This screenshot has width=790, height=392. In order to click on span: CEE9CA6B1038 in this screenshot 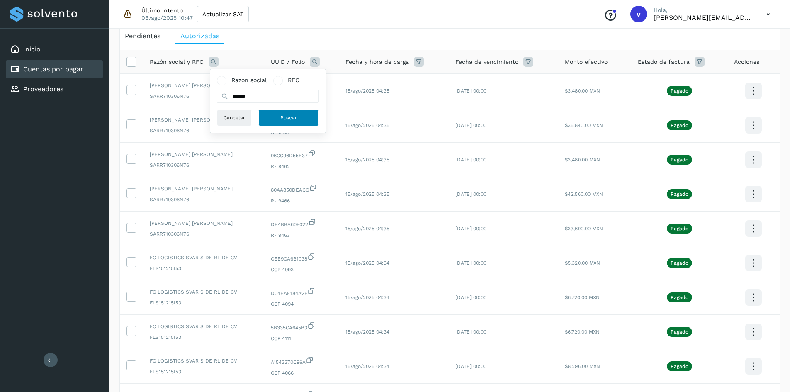, I will do `click(302, 258)`.